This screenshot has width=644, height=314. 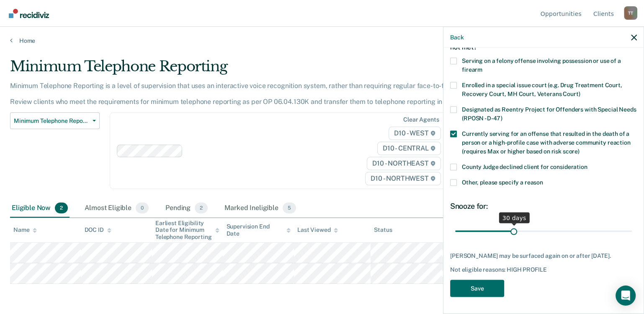 What do you see at coordinates (549, 113) in the screenshot?
I see `span: Designated as Reentry Project for Offenders with Special Needs (RPOSN - D-47)` at bounding box center [549, 113].